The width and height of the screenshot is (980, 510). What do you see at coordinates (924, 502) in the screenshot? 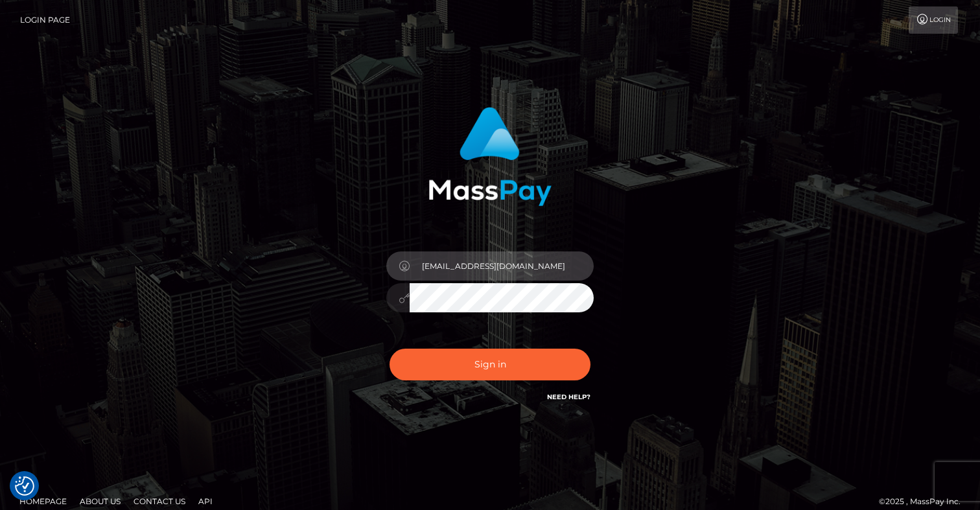
I see `div: © 2025 , MassPay Inc.` at bounding box center [924, 502].